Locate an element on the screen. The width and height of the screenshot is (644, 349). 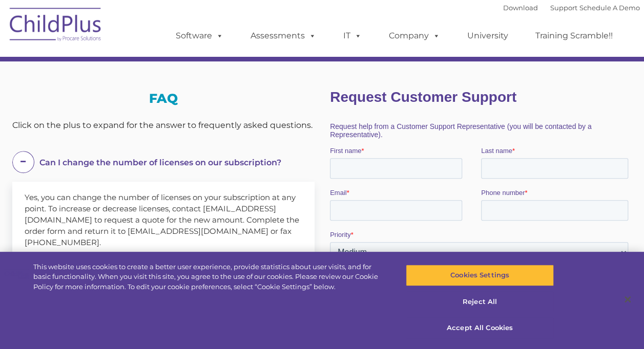
div: This website uses cookies to create a better user experience, provide statistics about user visit... is located at coordinates (210, 277).